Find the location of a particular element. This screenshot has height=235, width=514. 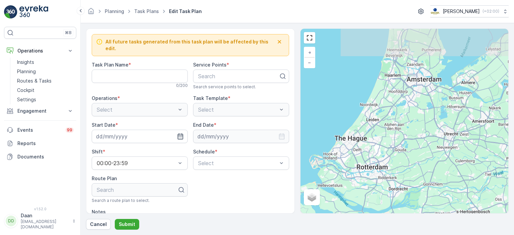

p: Routes & Tasks is located at coordinates (34, 81).